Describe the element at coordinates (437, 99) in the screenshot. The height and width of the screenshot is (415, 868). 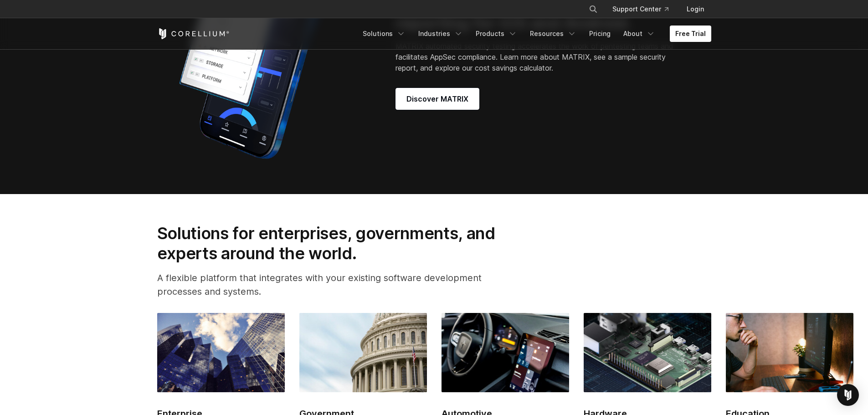
I see `a: Discover MATRIX` at that location.